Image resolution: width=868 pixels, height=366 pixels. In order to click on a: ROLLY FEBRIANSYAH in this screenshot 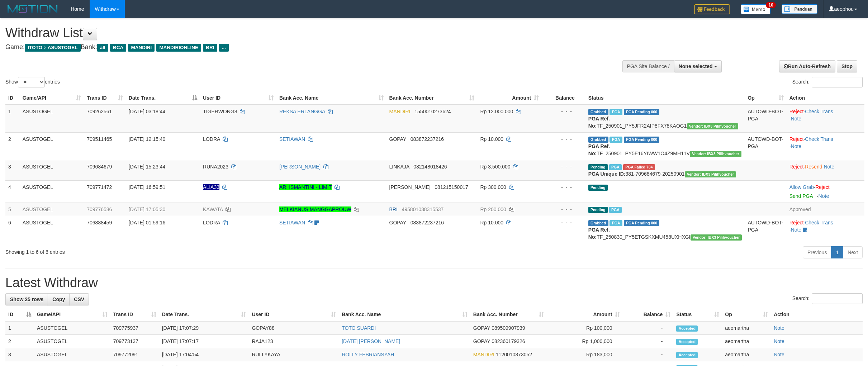, I will do `click(367, 354)`.